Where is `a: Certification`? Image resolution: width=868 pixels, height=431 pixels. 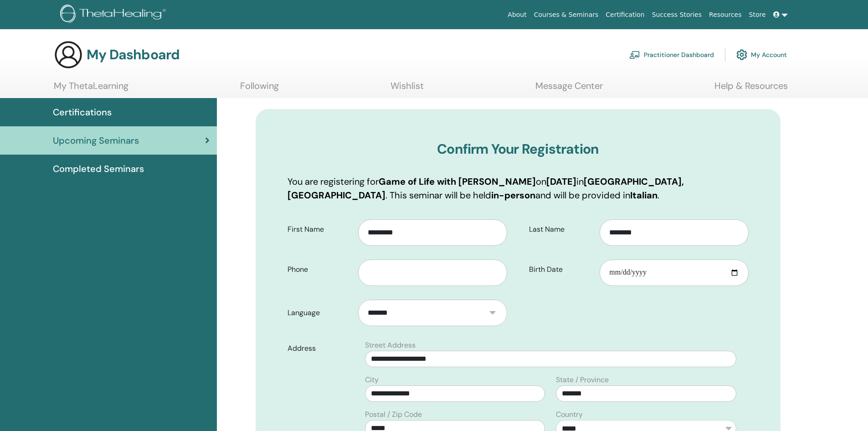 a: Certification is located at coordinates (625, 15).